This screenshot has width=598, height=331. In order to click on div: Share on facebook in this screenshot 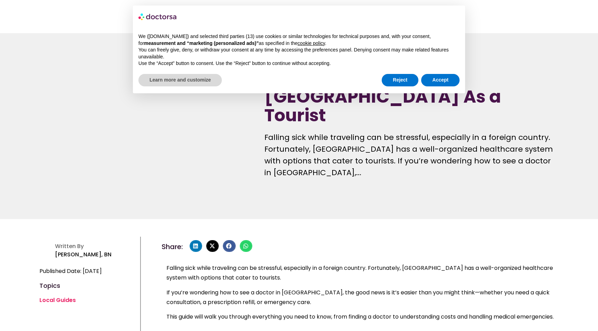, I will do `click(229, 246)`.